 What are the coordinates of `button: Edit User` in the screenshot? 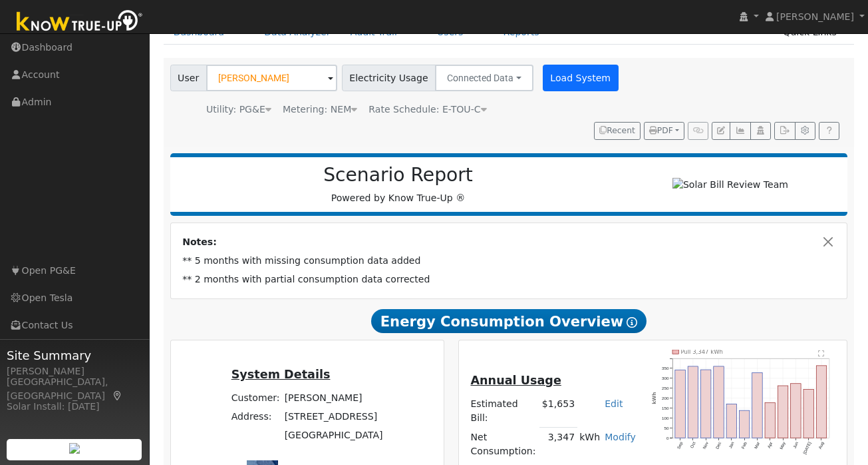 It's located at (722, 131).